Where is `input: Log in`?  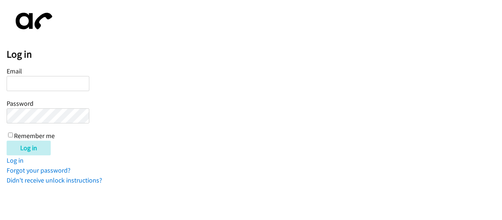
input: Log in is located at coordinates (29, 148).